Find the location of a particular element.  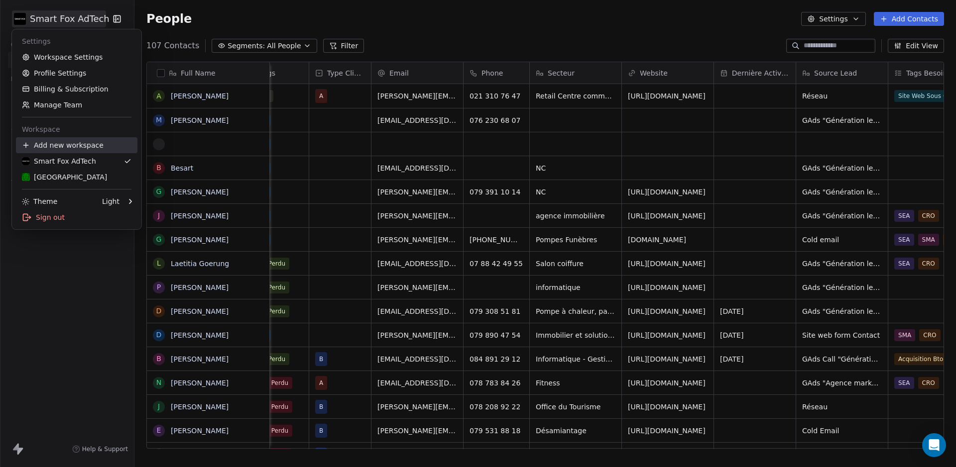

a: Workspace Settings is located at coordinates (77, 57).